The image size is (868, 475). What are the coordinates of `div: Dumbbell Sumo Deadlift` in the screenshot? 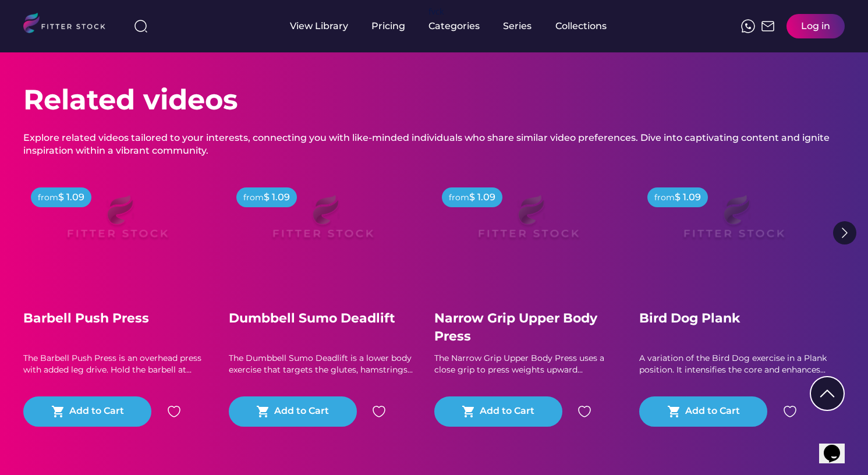 It's located at (322, 319).